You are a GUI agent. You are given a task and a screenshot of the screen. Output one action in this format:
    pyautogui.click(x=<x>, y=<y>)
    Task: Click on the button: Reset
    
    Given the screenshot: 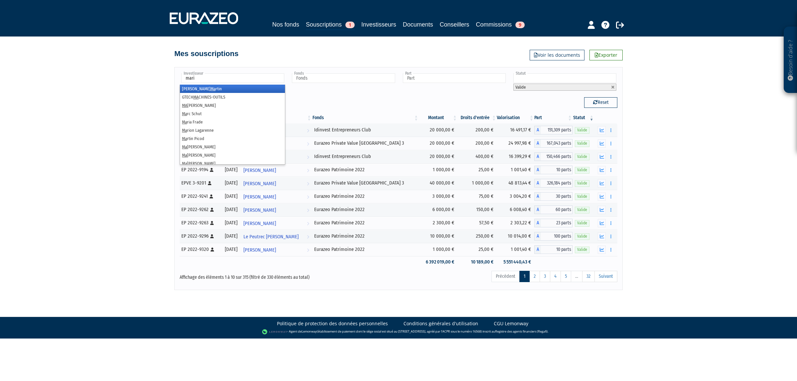 What is the action you would take?
    pyautogui.click(x=600, y=103)
    